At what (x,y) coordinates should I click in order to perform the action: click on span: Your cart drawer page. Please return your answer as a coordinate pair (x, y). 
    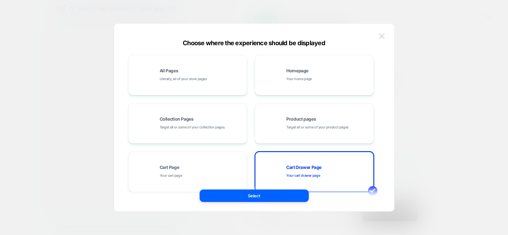
    Looking at the image, I should click on (303, 175).